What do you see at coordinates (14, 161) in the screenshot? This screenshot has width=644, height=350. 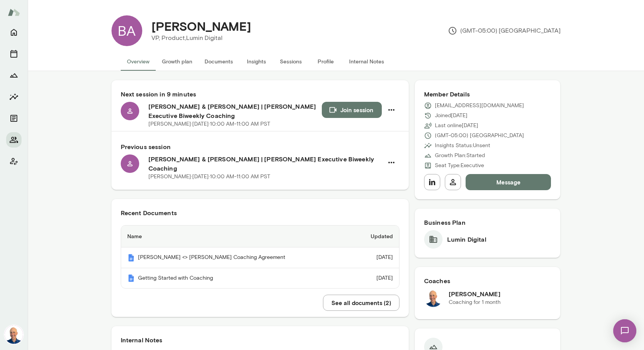 I see `button: Client app` at bounding box center [14, 161].